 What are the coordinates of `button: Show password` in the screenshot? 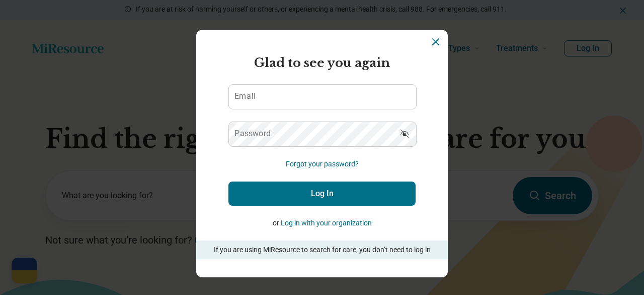 It's located at (405, 134).